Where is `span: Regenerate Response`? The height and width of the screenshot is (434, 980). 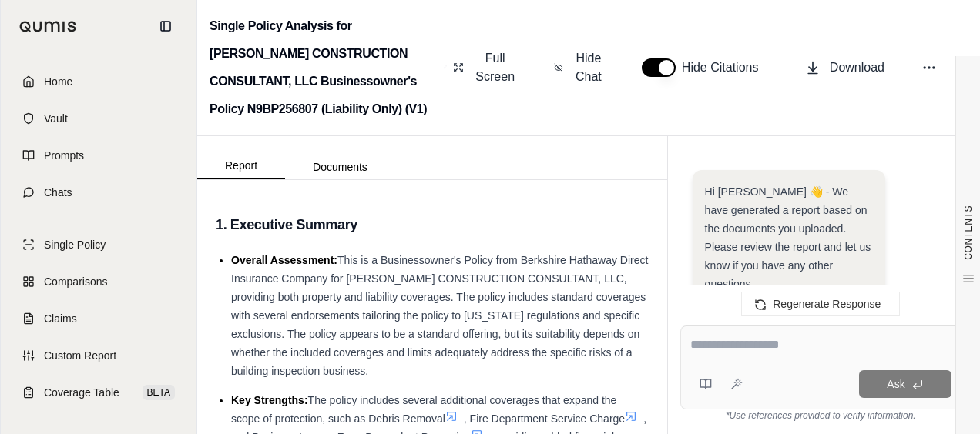 span: Regenerate Response is located at coordinates (826, 304).